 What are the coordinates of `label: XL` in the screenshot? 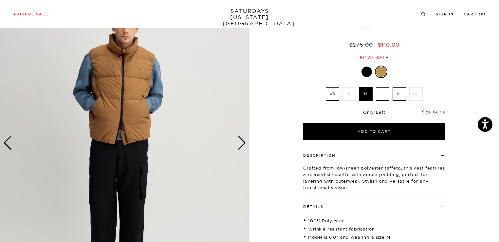 It's located at (399, 94).